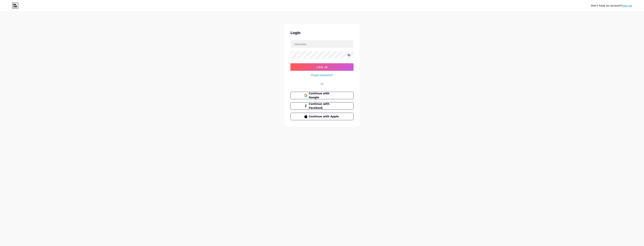 The image size is (644, 246). What do you see at coordinates (322, 117) in the screenshot?
I see `a: Continue with Apple` at bounding box center [322, 117].